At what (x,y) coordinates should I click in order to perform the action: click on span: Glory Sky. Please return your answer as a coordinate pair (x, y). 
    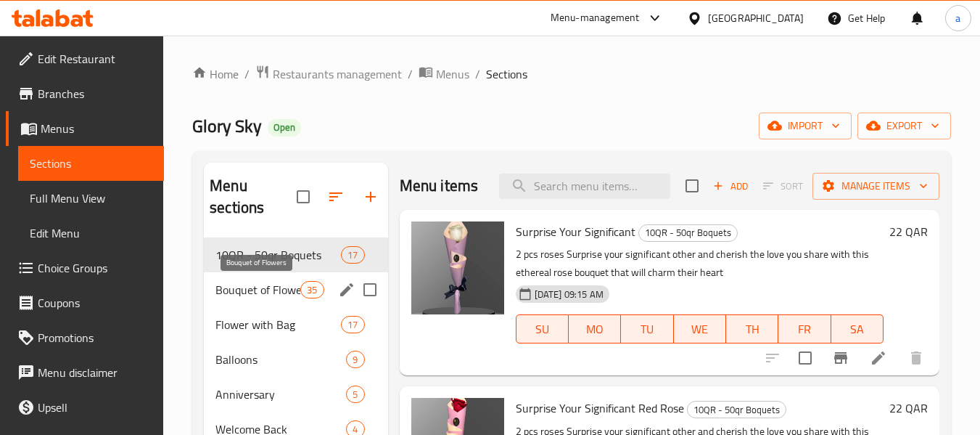
    Looking at the image, I should click on (227, 126).